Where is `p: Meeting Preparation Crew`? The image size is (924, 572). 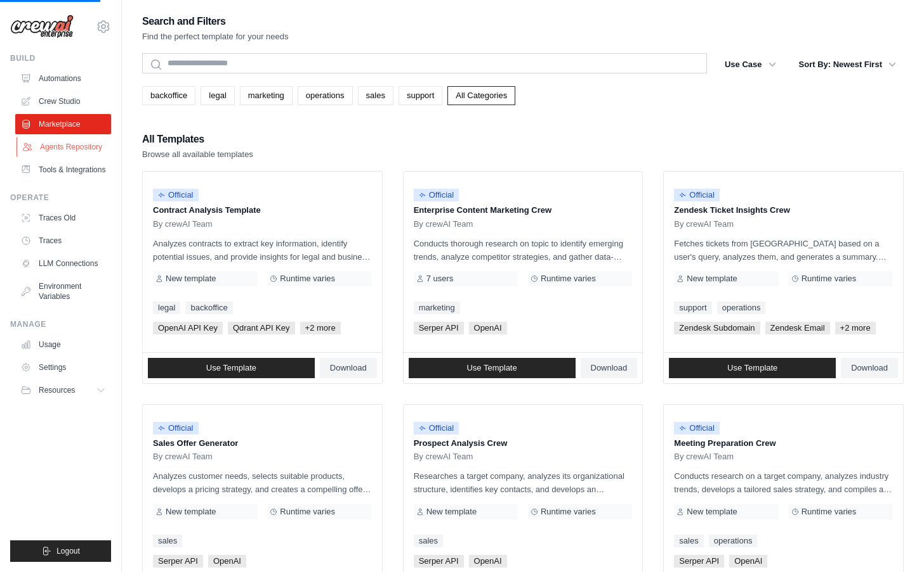 p: Meeting Preparation Crew is located at coordinates (783, 444).